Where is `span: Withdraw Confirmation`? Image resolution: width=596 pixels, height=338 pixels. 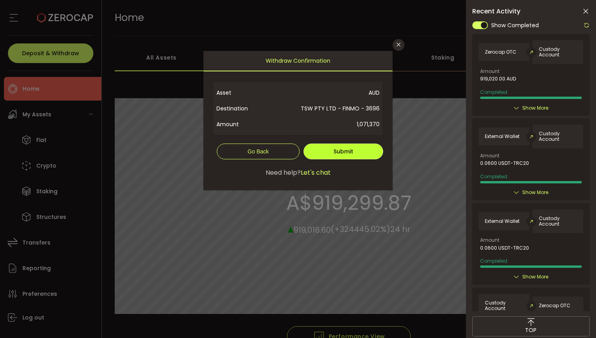 span: Withdraw Confirmation is located at coordinates (298, 61).